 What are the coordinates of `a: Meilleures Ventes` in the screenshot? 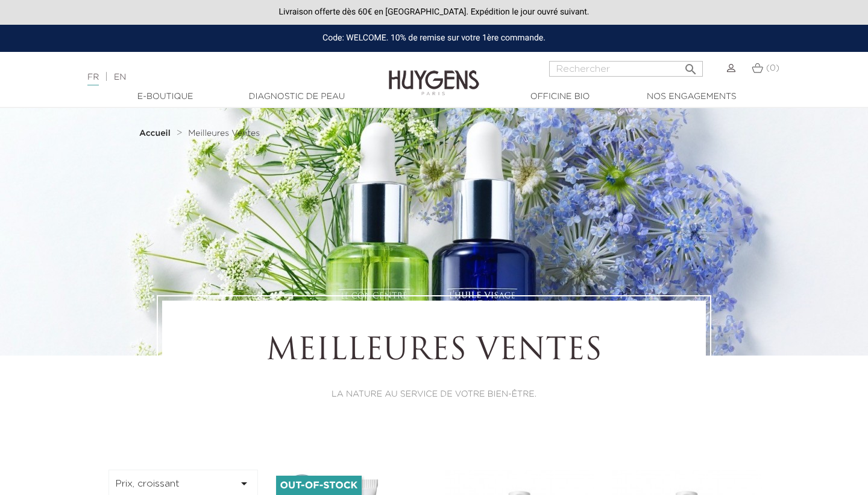 It's located at (224, 133).